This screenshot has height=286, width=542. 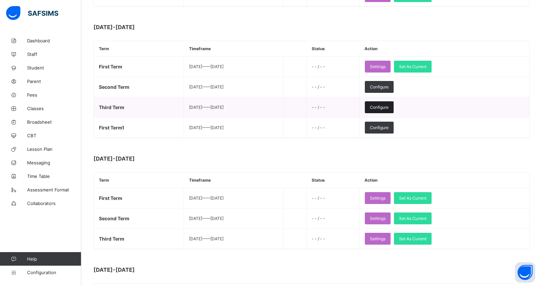 I want to click on span: Configuration, so click(x=54, y=273).